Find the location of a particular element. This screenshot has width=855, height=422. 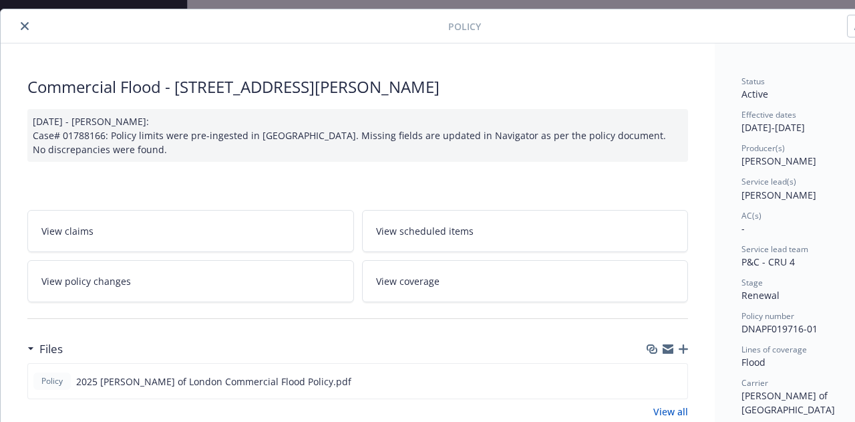

span: P&C - CRU 4 is located at coordinates (768, 261).